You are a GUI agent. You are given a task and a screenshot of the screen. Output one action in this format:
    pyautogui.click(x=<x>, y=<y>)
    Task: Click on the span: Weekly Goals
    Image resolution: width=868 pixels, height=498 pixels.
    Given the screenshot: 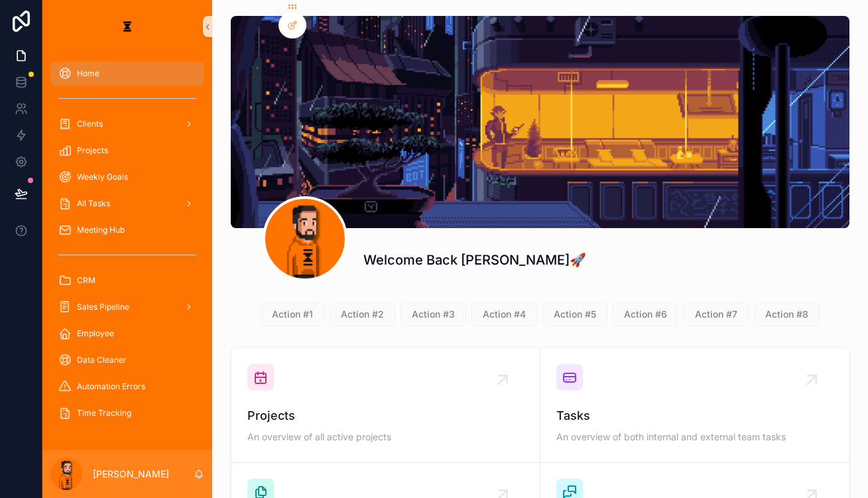 What is the action you would take?
    pyautogui.click(x=102, y=177)
    